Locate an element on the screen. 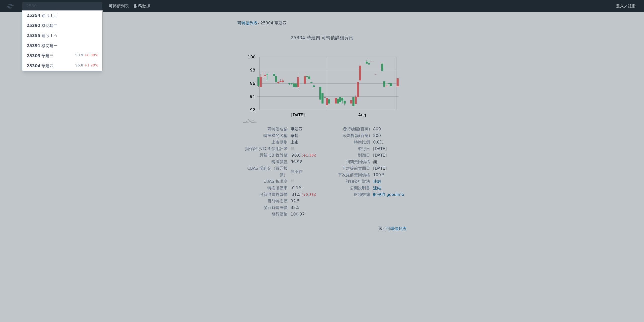 The image size is (644, 322). span: 25304 is located at coordinates (33, 66).